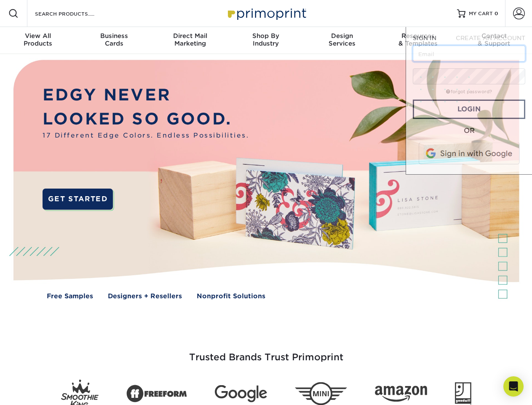 The width and height of the screenshot is (532, 405). What do you see at coordinates (266, 40) in the screenshot?
I see `div: Industry` at bounding box center [266, 40].